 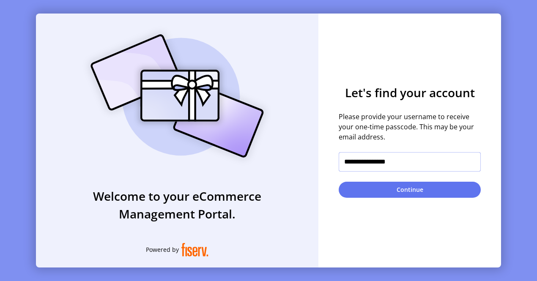 I want to click on img: card_Illustration.svg, so click(x=177, y=96).